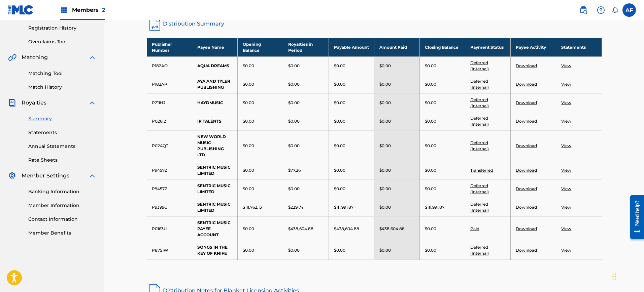 The width and height of the screenshot is (644, 292). Describe the element at coordinates (169, 84) in the screenshot. I see `td: P182AP` at that location.